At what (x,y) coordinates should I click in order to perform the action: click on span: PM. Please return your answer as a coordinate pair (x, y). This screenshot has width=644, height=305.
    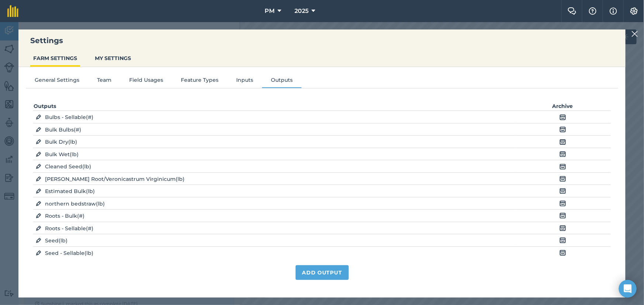
    Looking at the image, I should click on (269, 11).